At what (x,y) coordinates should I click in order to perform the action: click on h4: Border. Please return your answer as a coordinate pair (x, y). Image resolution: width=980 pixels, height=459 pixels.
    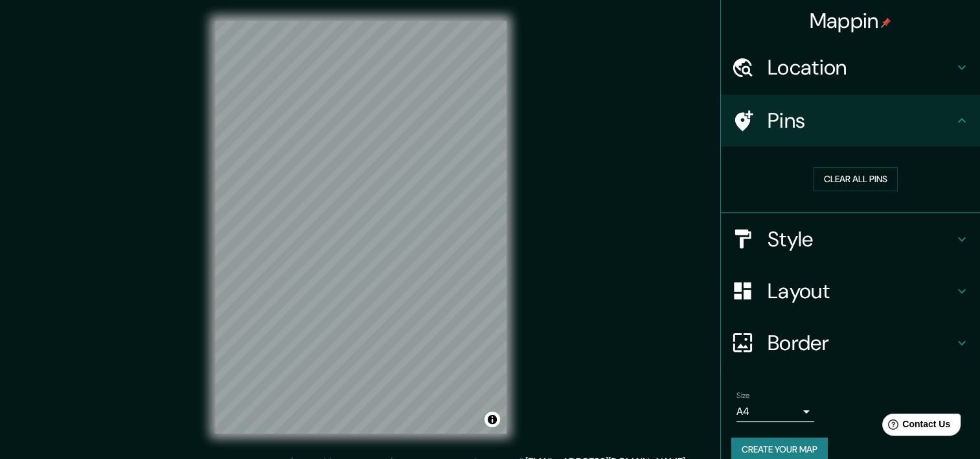
    Looking at the image, I should click on (861, 343).